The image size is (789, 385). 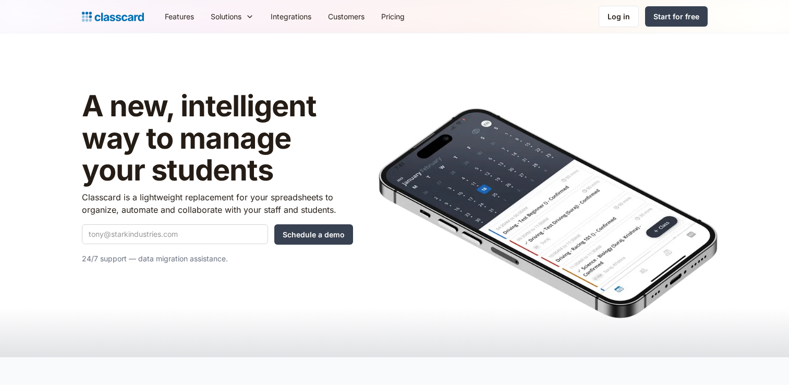 I want to click on a: Log in, so click(x=618, y=16).